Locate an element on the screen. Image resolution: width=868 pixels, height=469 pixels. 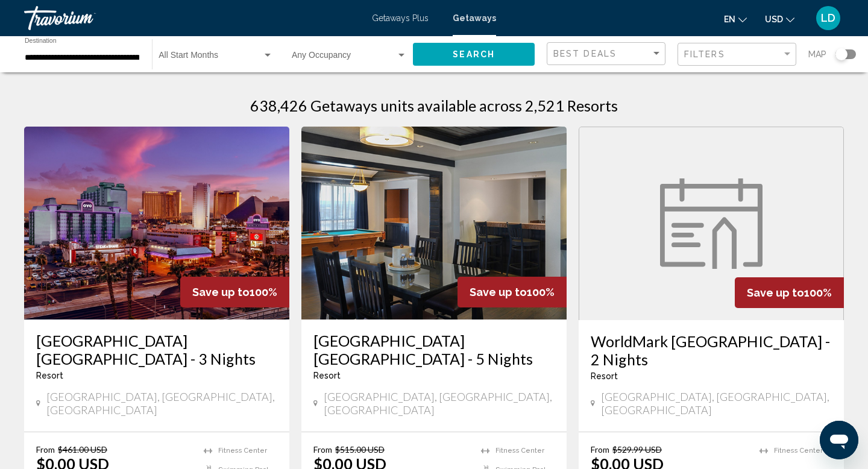
button: Filter is located at coordinates (737, 55).